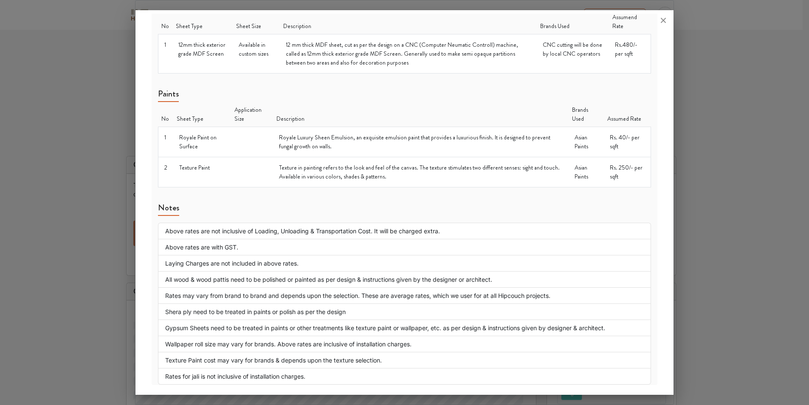 The width and height of the screenshot is (809, 405). I want to click on h5: Notes, so click(169, 209).